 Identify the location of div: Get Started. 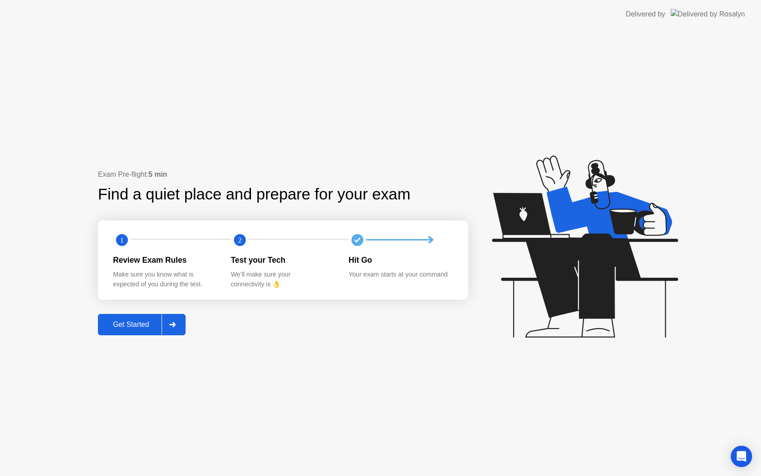
(131, 324).